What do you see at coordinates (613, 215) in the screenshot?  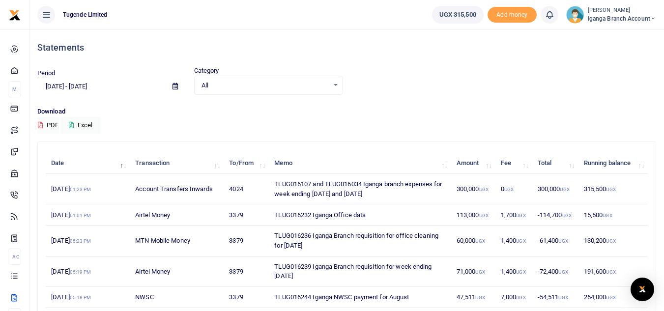 I see `td: 15,500` at bounding box center [613, 215].